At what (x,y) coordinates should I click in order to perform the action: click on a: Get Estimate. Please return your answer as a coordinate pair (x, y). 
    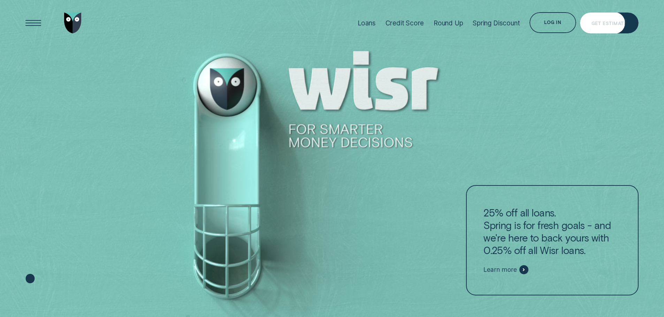
    Looking at the image, I should click on (609, 23).